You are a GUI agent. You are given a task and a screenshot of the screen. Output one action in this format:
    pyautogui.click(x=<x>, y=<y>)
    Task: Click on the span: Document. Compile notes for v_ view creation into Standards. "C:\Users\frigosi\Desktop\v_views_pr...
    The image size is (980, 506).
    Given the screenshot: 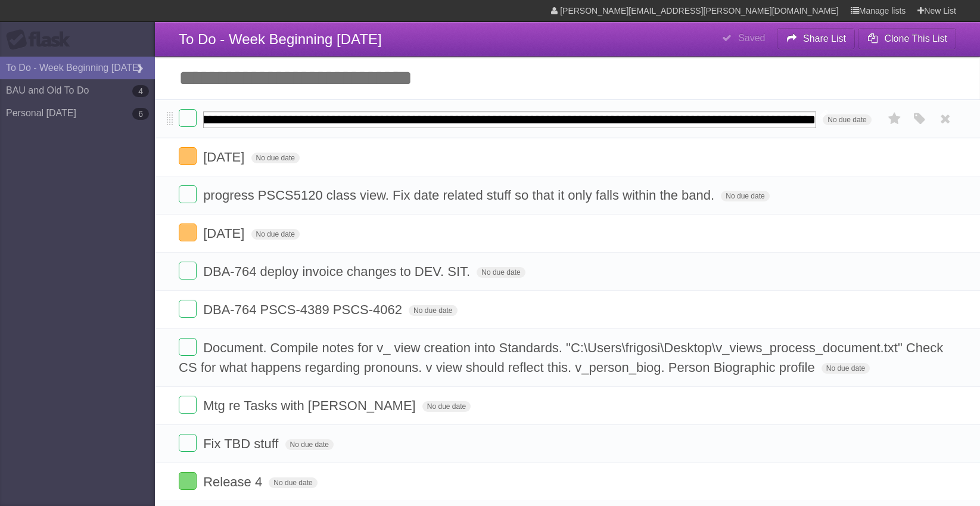 What is the action you would take?
    pyautogui.click(x=561, y=357)
    